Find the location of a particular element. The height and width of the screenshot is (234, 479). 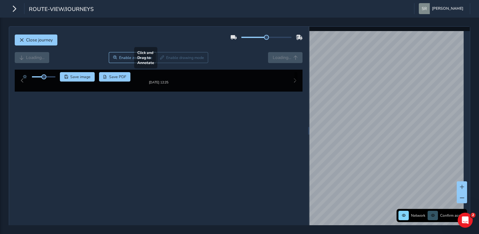

button: PDF is located at coordinates (115, 77).